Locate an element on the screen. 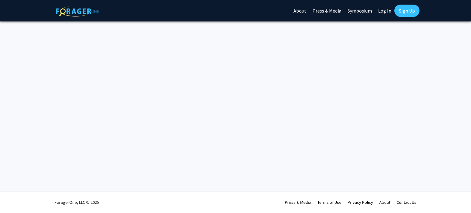  a: Contact Us is located at coordinates (406, 202).